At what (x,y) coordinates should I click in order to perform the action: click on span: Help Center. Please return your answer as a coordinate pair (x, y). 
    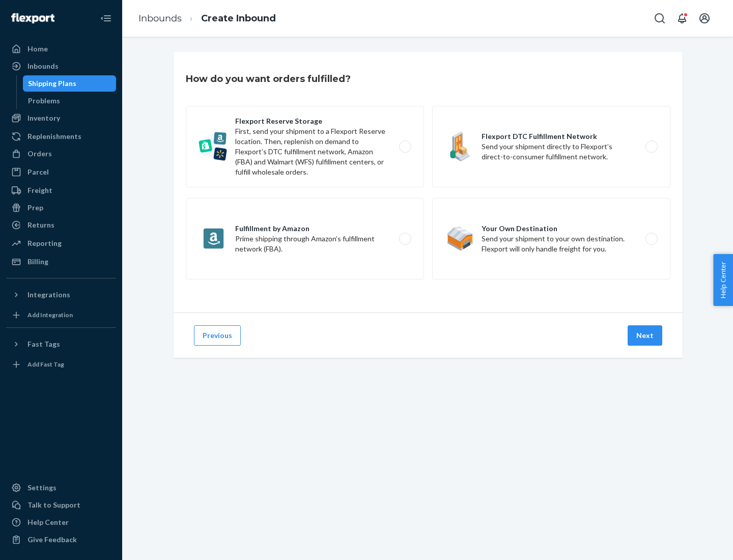
    Looking at the image, I should click on (723, 280).